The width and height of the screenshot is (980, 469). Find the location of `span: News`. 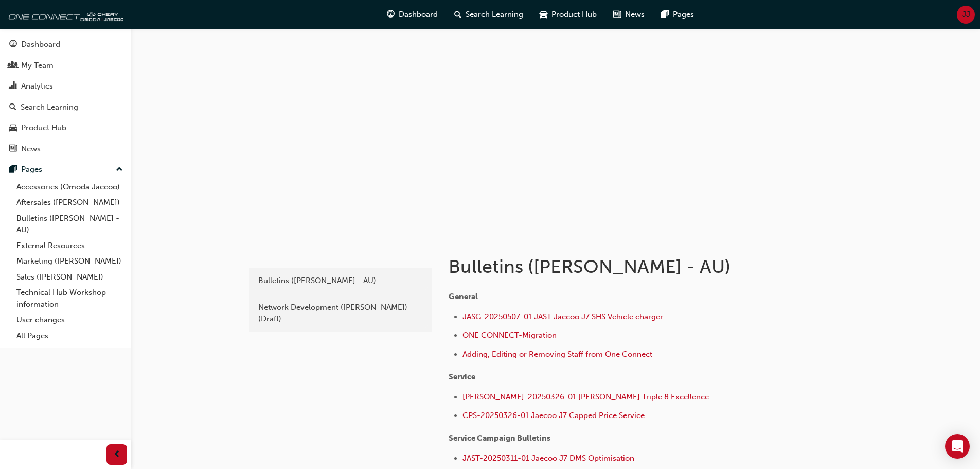

span: News is located at coordinates (635, 15).